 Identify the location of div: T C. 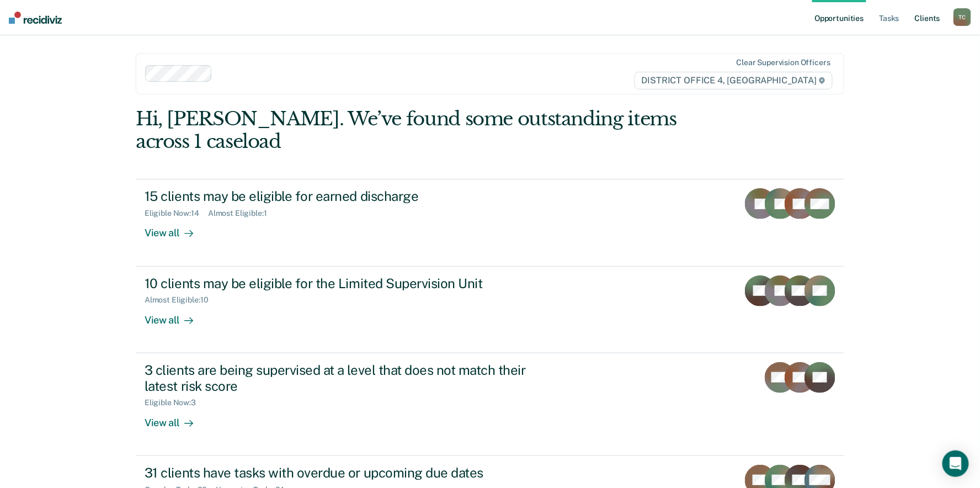
(962, 17).